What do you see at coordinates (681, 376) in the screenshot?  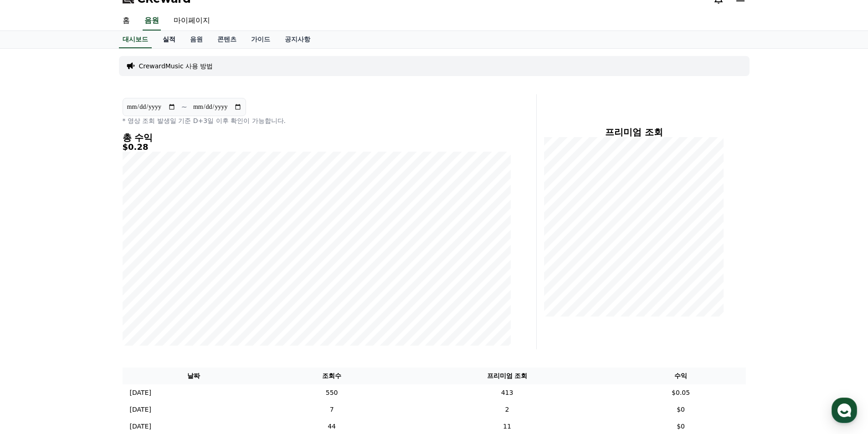 I see `th: 수익` at bounding box center [681, 376].